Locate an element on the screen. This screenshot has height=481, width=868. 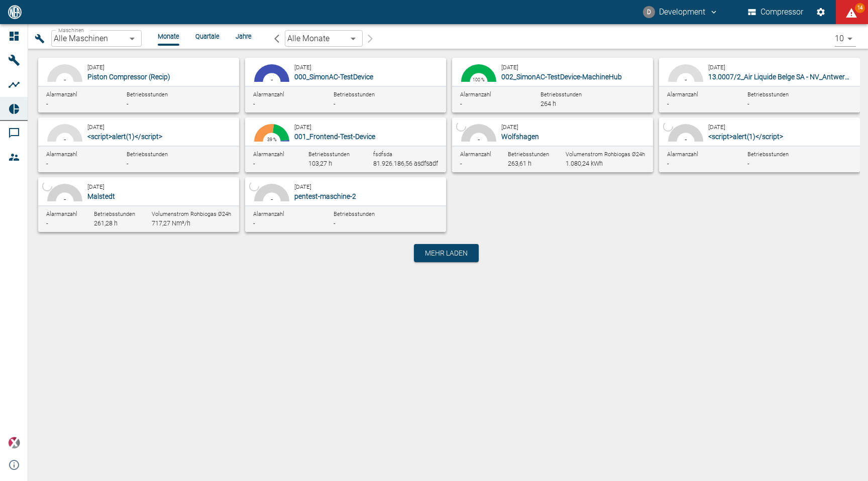
span: 001_Frontend-Test-Device is located at coordinates (334, 137).